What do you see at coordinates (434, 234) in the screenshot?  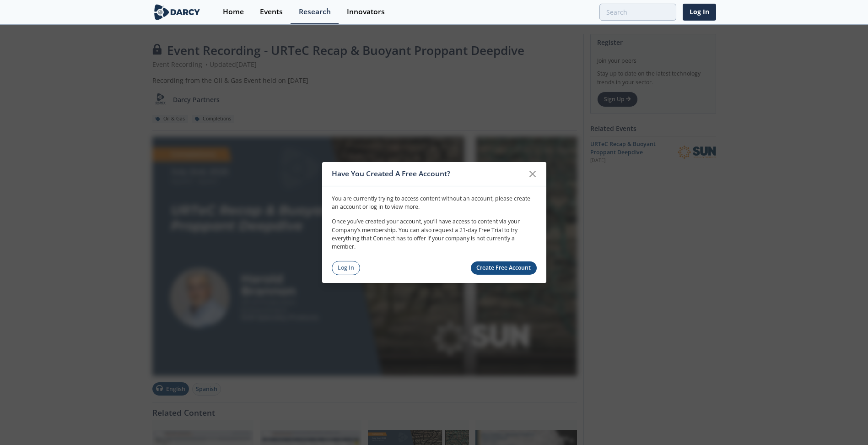 I see `p: Once you’ve created your account, you’ll have access to content via your Company’s membership. Yo...` at bounding box center [434, 234].